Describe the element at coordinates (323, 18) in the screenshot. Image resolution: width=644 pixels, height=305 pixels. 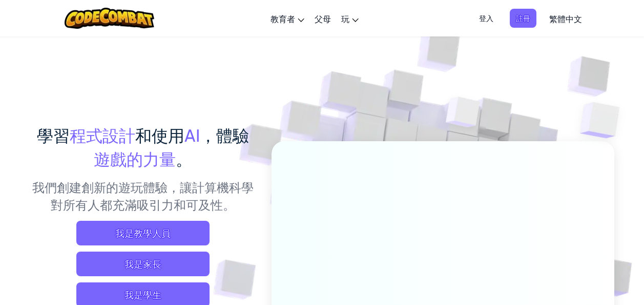
I see `a: 父母` at that location.